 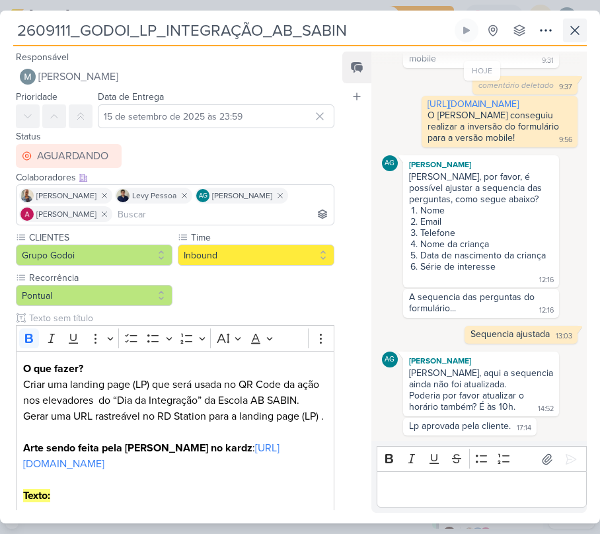 What do you see at coordinates (460, 425) in the screenshot?
I see `div: Lp aprovada pela cliente.` at bounding box center [460, 425].